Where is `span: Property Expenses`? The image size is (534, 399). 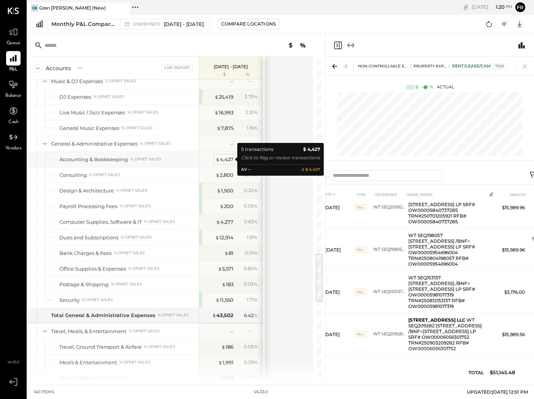
span: Property Expenses is located at coordinates (435, 66).